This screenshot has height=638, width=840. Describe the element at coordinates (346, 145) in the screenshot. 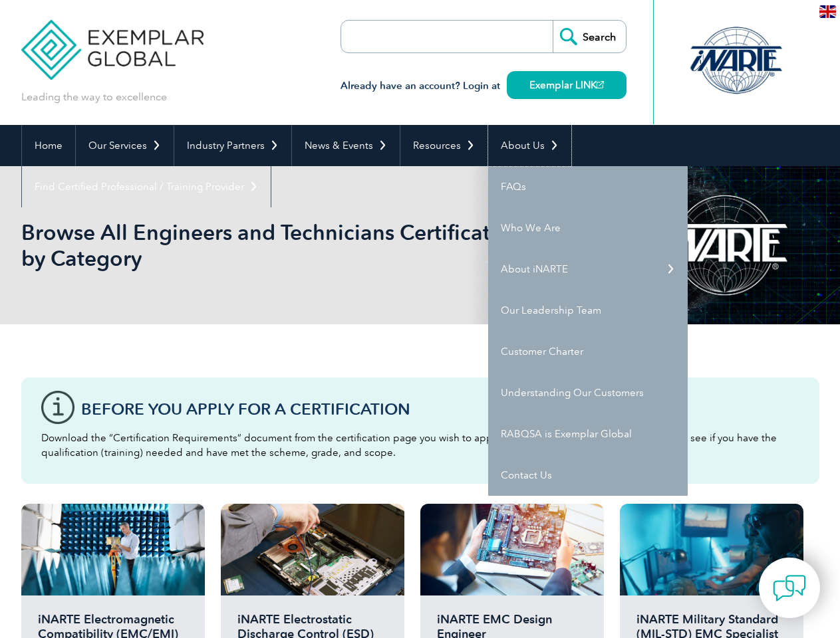

I see `a: News & Events` at that location.